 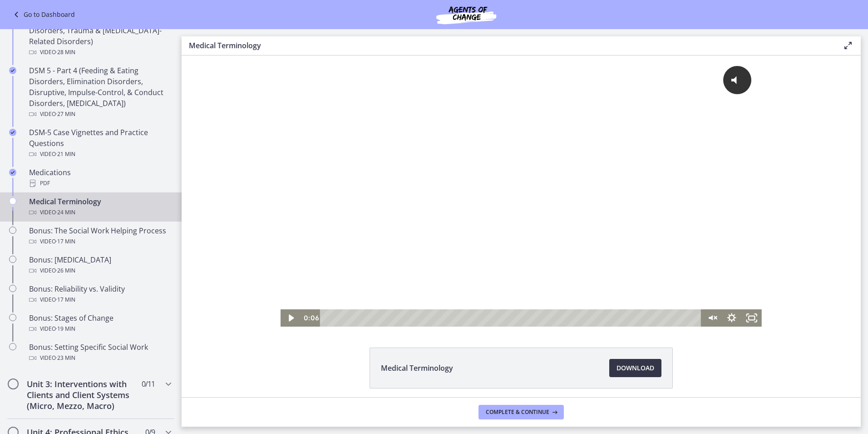 What do you see at coordinates (521, 412) in the screenshot?
I see `button: Complete & continue` at bounding box center [521, 412].